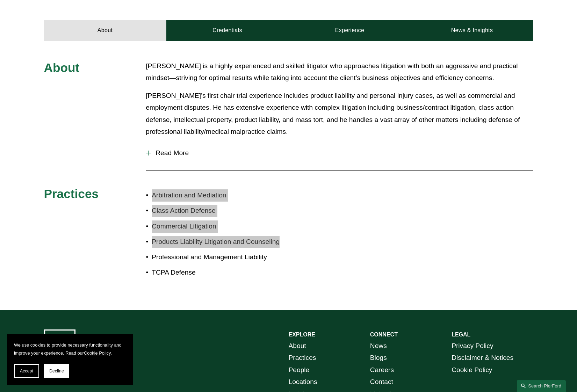  Describe the element at coordinates (382, 382) in the screenshot. I see `a: Contact` at that location.